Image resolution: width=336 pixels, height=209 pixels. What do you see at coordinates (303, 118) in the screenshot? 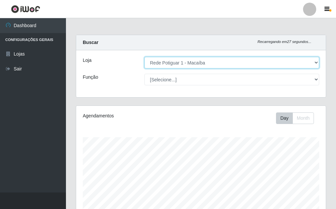
I see `button: Month` at bounding box center [303, 118].